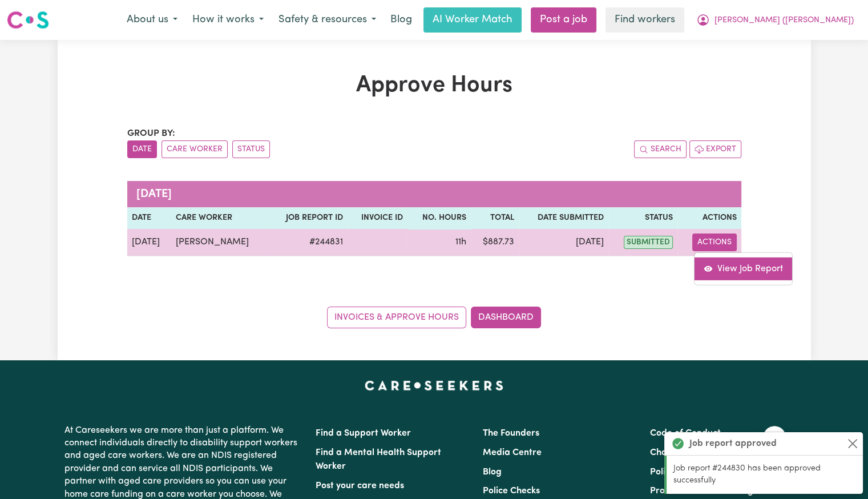 This screenshot has width=868, height=499. What do you see at coordinates (461, 242) in the screenshot?
I see `span: 11 hours` at bounding box center [461, 242].